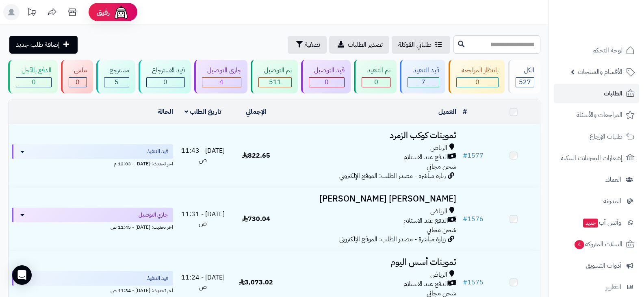  I want to click on span: 822.65, so click(256, 156).